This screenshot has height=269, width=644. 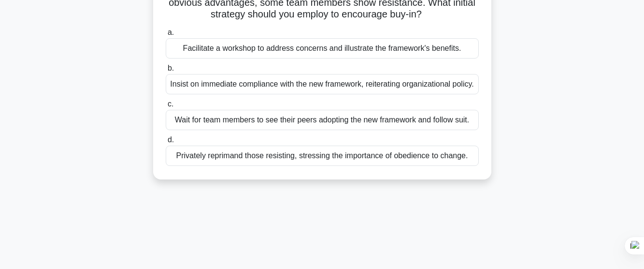 What do you see at coordinates (322, 84) in the screenshot?
I see `div: Insist on immediate compliance with the new framework, reiterating organizational policy.` at bounding box center [322, 84].